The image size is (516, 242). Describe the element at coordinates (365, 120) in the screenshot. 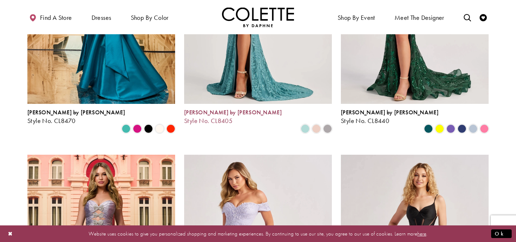

I see `span: Style No. CL8440` at that location.